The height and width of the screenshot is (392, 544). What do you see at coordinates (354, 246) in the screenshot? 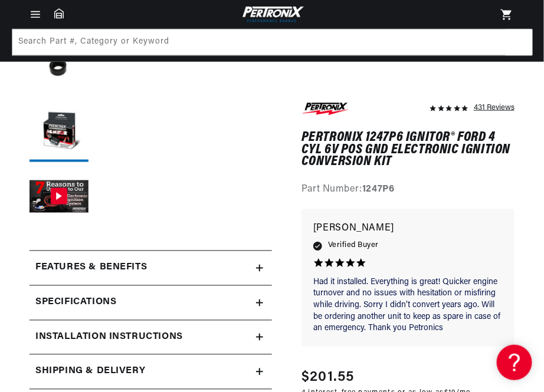
I see `span: Verified Buyer` at bounding box center [354, 246].